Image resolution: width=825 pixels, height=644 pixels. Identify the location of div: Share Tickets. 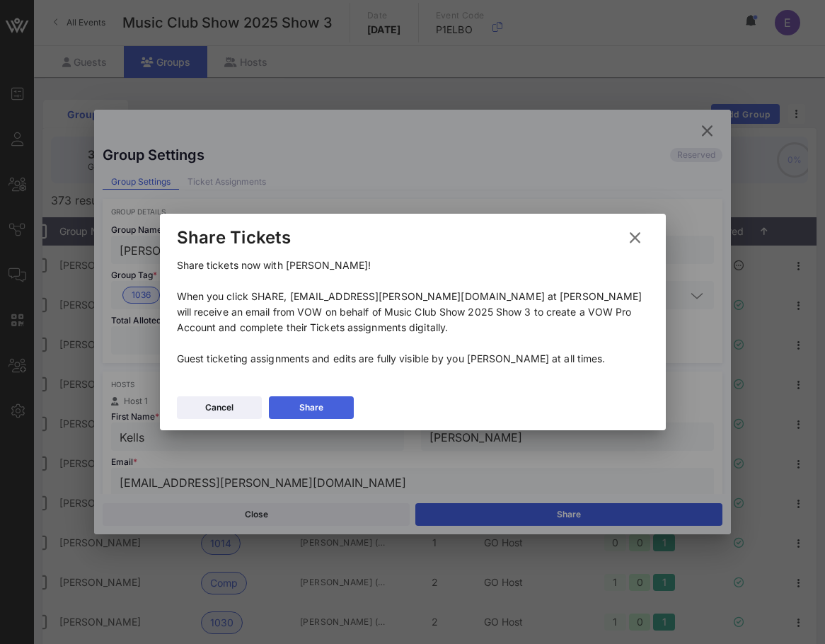
(233, 238).